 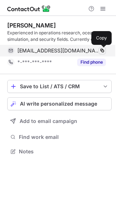 I want to click on span: Find work email, so click(x=64, y=137).